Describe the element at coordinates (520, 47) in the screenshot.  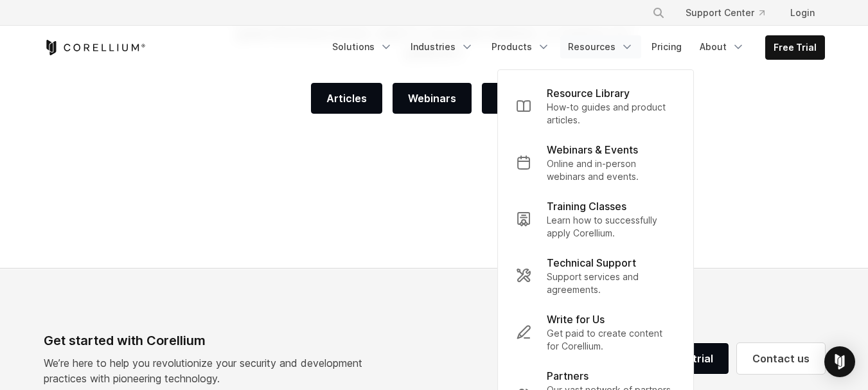
I see `a: Products` at that location.